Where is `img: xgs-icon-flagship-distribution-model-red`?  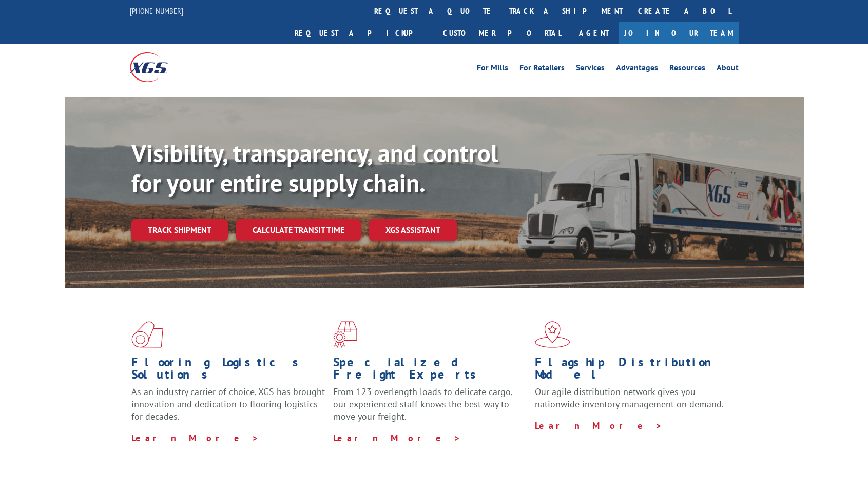
img: xgs-icon-flagship-distribution-model-red is located at coordinates (553, 334).